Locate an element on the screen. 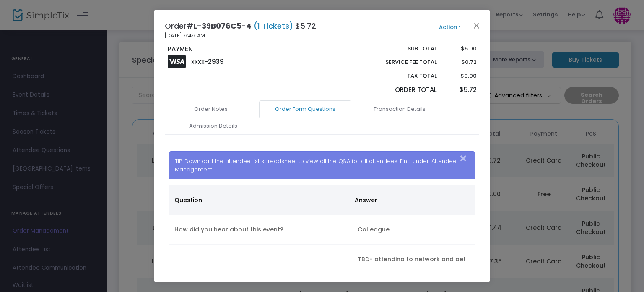  p: PAYMENT is located at coordinates (243, 49).